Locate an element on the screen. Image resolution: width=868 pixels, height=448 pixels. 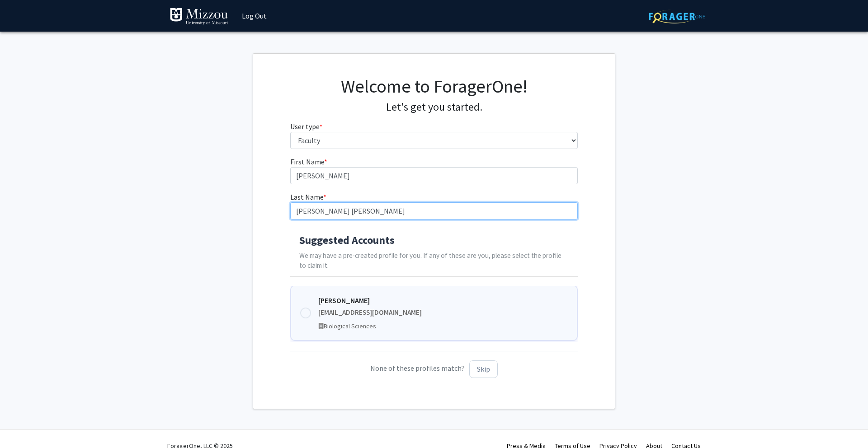
img: ForagerOne Logo is located at coordinates (677, 16).